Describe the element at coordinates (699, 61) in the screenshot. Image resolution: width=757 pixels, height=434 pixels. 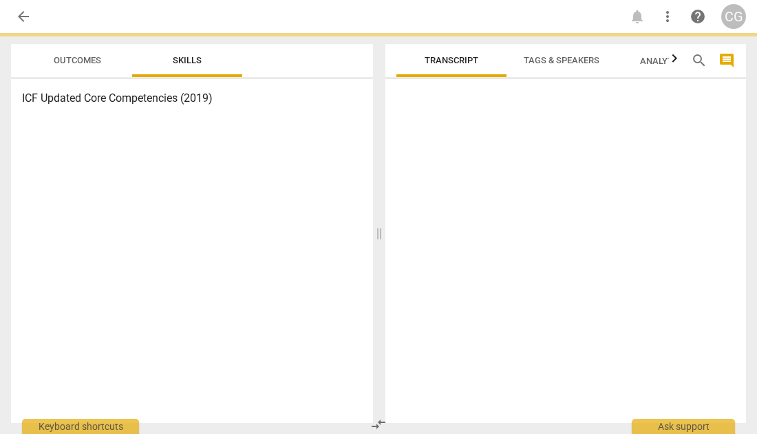
I see `span: search` at that location.